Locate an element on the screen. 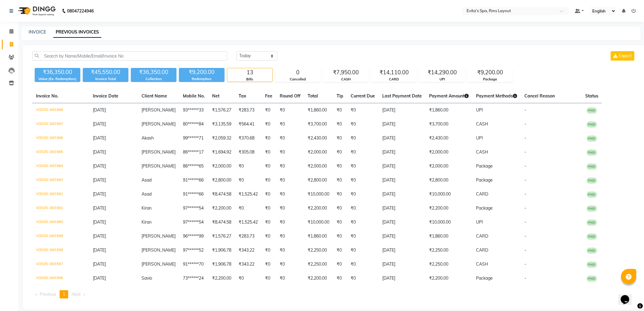 This screenshot has width=644, height=311. td: ₹1,576.27 is located at coordinates (221, 237).